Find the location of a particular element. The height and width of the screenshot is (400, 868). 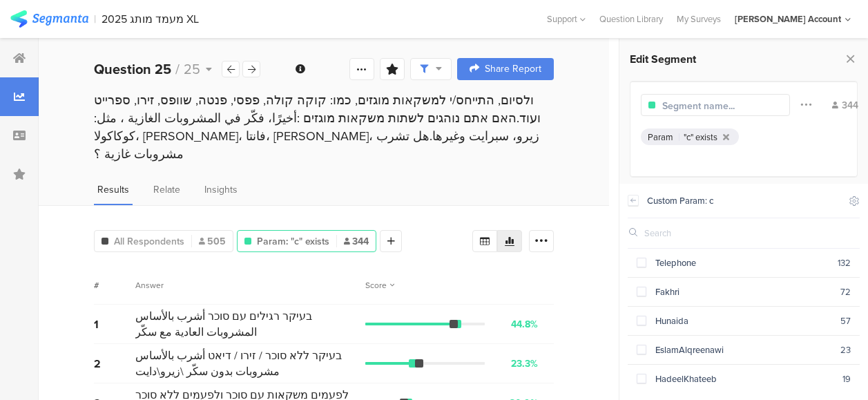

div: Support is located at coordinates (566, 19).